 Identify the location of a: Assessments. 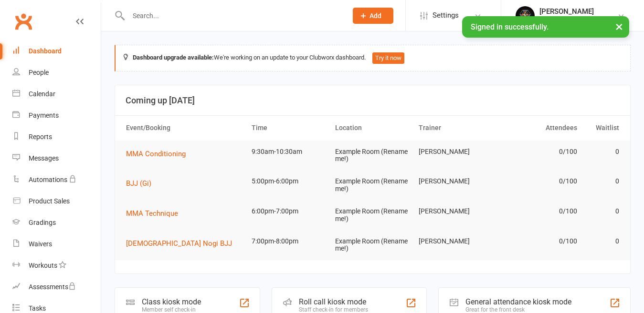
(57, 287).